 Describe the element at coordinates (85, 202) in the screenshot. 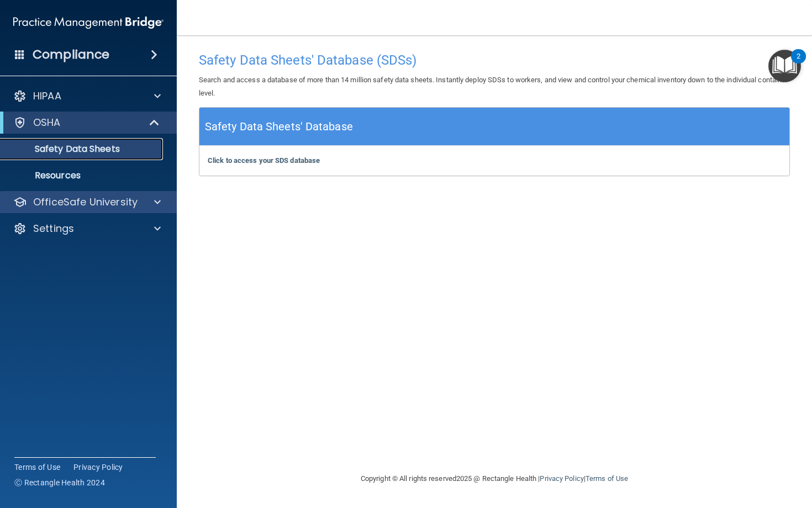

I see `p: OfficeSafe University` at that location.